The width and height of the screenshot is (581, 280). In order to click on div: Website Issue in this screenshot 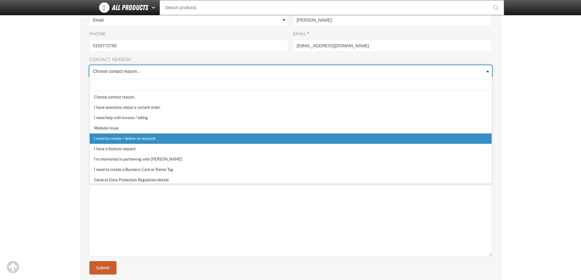, I will do `click(290, 128)`.